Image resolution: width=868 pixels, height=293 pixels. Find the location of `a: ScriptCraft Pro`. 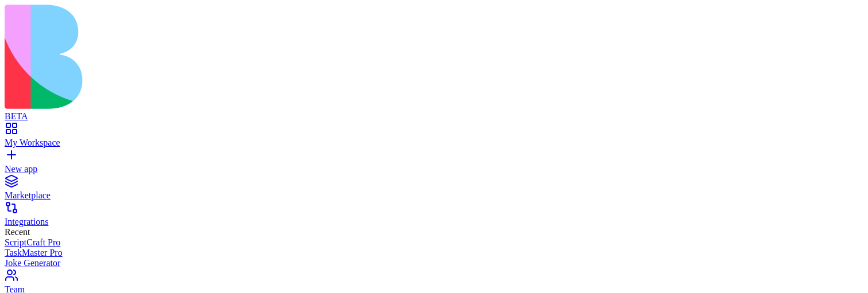

a: ScriptCraft Pro is located at coordinates (434, 243).